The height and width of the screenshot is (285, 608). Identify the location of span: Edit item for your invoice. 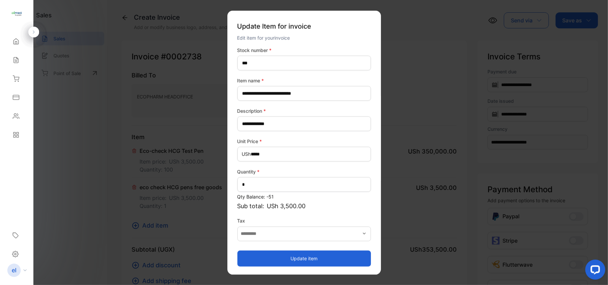
(264, 38).